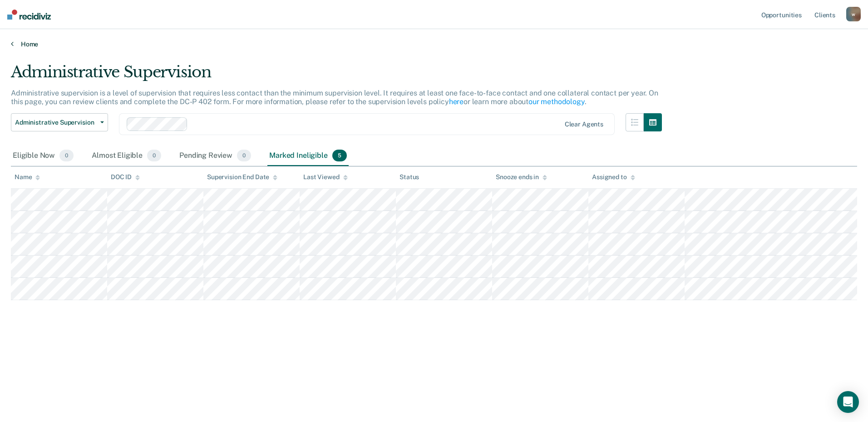  What do you see at coordinates (584, 124) in the screenshot?
I see `div: Clear agents` at bounding box center [584, 124].